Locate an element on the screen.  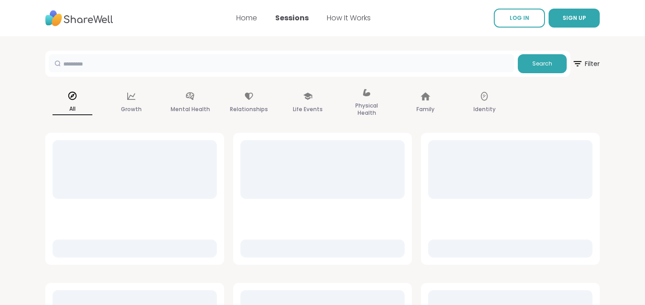
a: LOG IN is located at coordinates (519, 18).